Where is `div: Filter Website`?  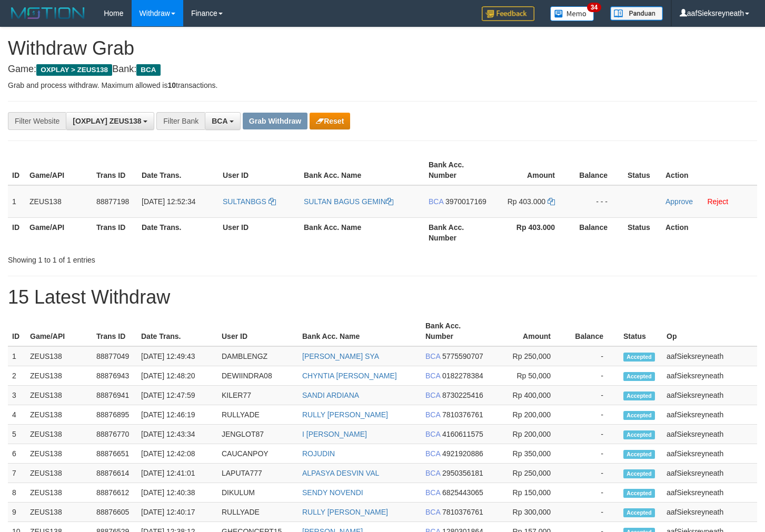 div: Filter Website is located at coordinates (37, 121).